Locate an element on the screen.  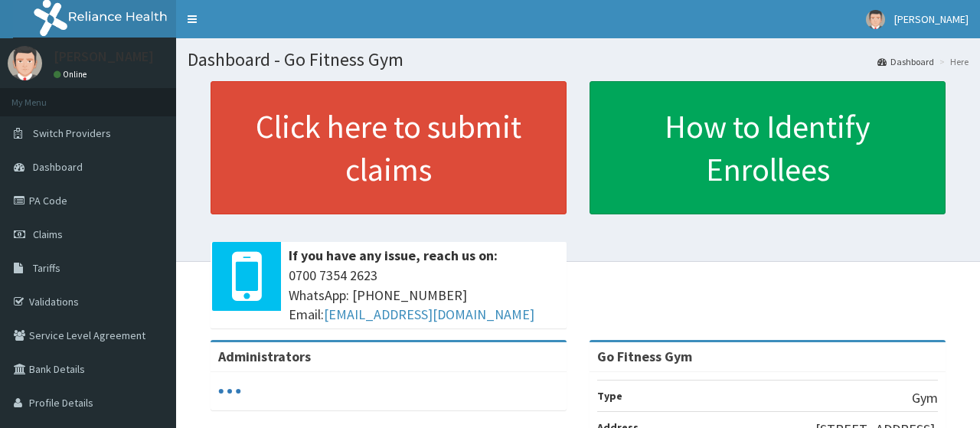
span: Tariffs is located at coordinates (46, 268).